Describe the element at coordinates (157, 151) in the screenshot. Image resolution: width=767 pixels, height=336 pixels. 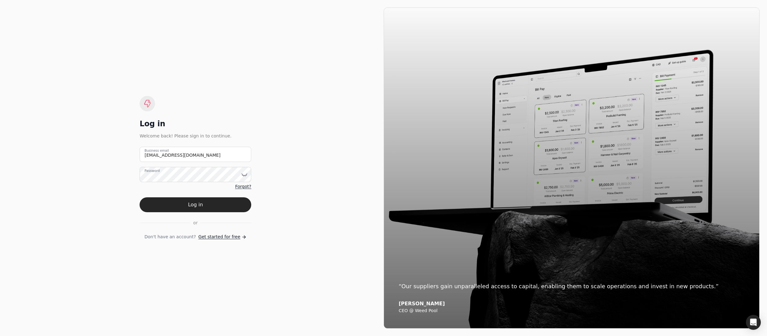
I see `label: Business email` at that location.